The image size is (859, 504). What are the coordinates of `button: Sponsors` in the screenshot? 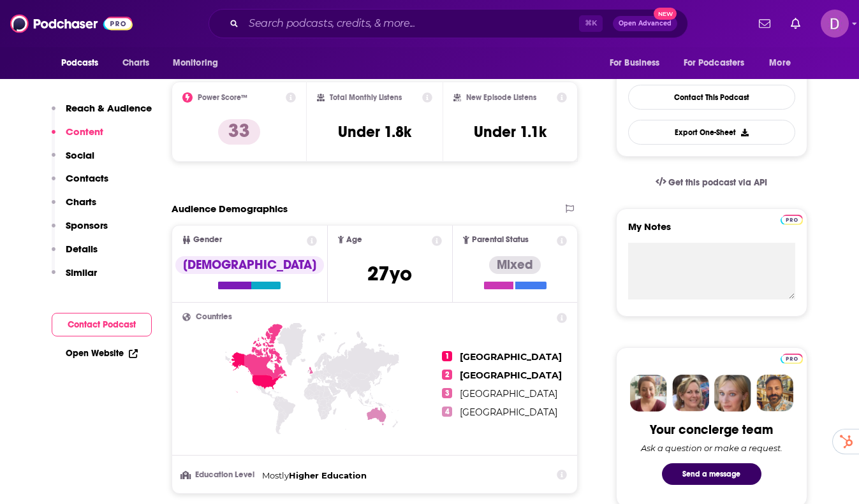 It's located at (79, 231).